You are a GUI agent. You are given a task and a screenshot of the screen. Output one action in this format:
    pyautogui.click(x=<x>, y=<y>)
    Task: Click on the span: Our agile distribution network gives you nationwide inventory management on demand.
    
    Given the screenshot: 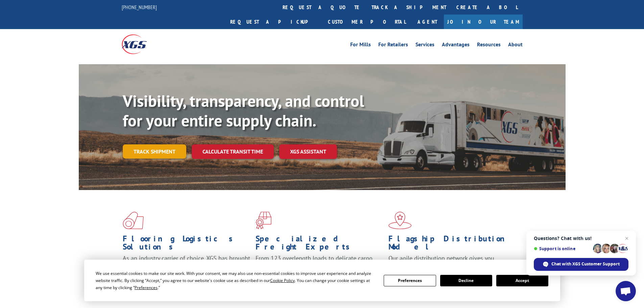 What is the action you would take?
    pyautogui.click(x=450, y=262)
    